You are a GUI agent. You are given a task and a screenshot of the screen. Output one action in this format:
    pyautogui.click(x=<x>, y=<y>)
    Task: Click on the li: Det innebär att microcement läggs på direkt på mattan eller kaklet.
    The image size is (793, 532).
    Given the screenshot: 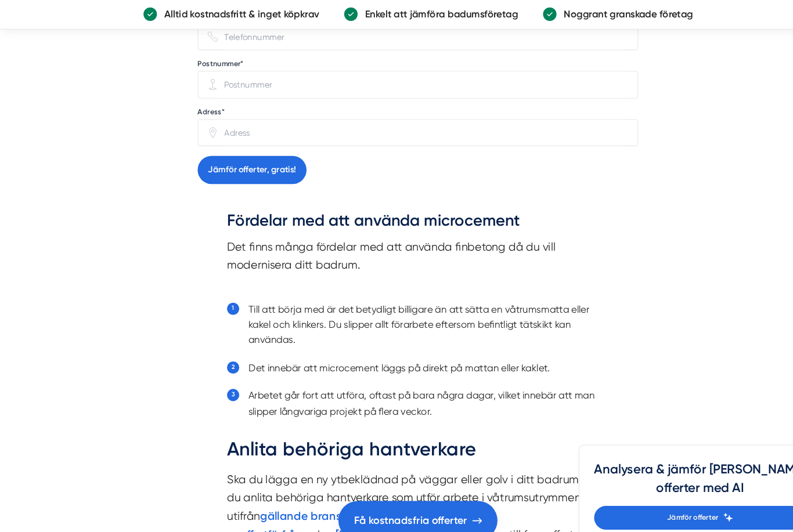 What is the action you would take?
    pyautogui.click(x=407, y=350)
    